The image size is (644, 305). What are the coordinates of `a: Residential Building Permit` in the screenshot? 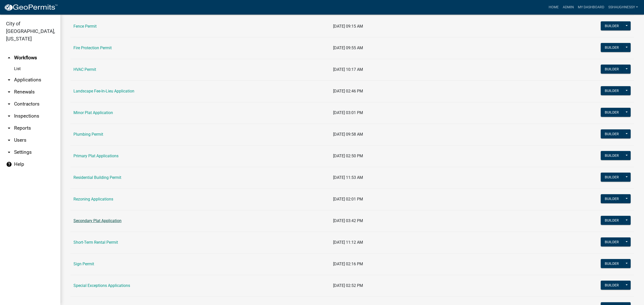 It's located at (97, 178).